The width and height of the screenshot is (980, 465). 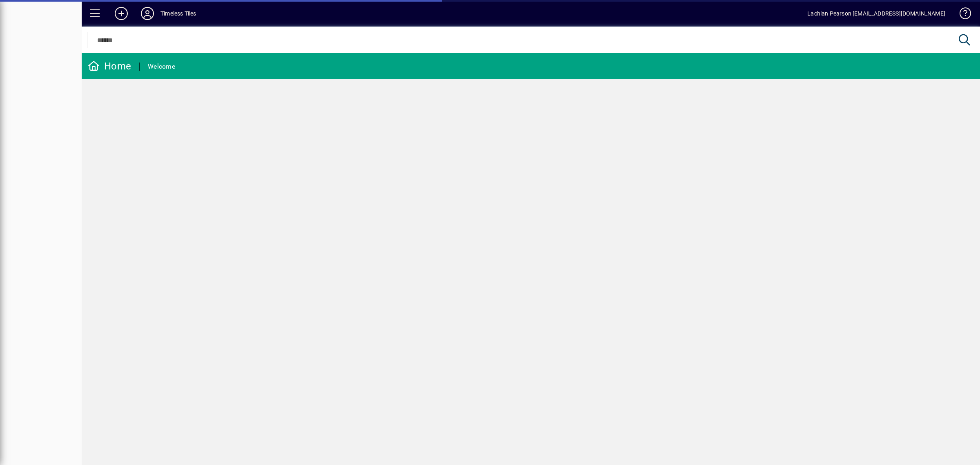 I want to click on div: Welcome, so click(x=162, y=67).